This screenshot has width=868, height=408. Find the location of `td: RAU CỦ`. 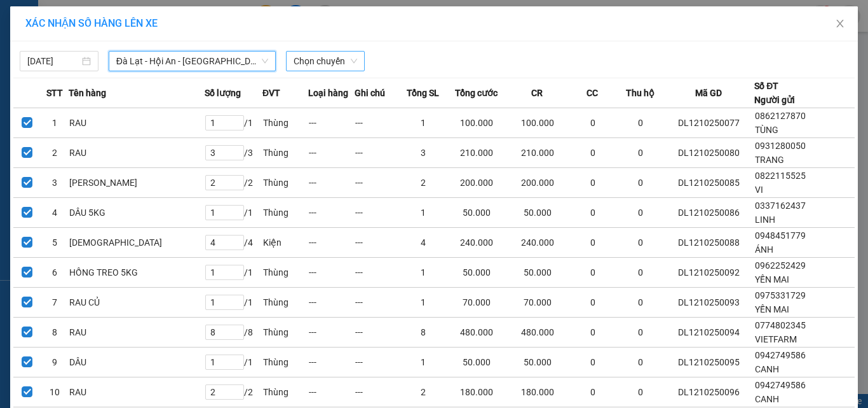

td: RAU CỦ is located at coordinates (137, 302).